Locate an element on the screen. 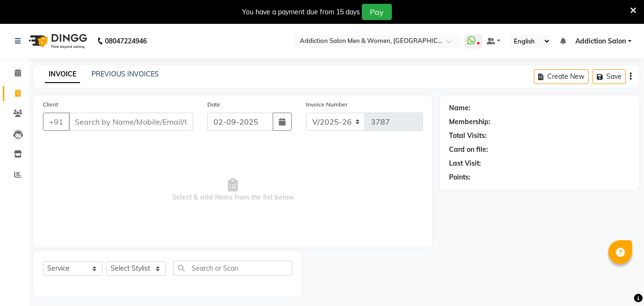  label: Client is located at coordinates (51, 105).